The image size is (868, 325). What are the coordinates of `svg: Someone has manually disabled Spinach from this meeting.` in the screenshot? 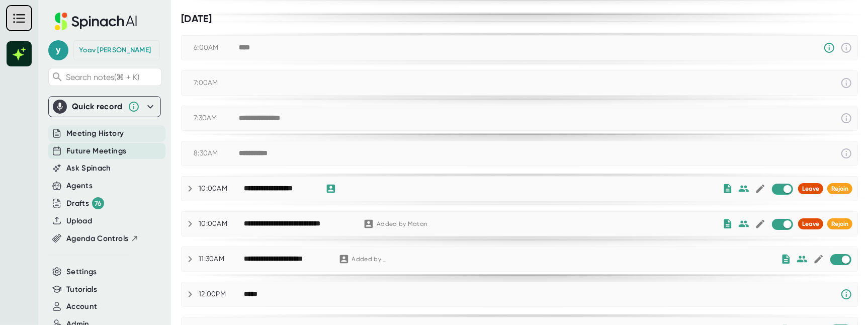 It's located at (829, 48).